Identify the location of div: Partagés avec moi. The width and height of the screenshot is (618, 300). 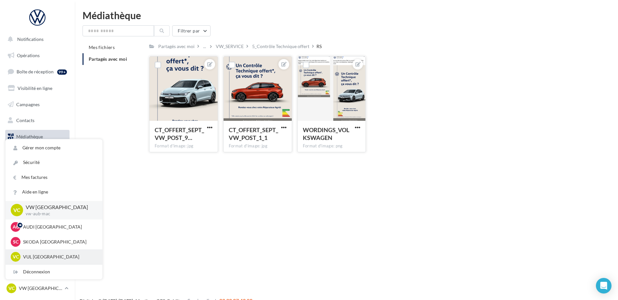
(176, 46).